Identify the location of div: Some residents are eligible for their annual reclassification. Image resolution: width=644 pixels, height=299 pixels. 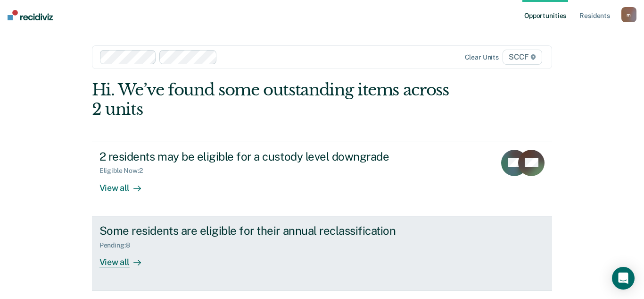
(265, 230).